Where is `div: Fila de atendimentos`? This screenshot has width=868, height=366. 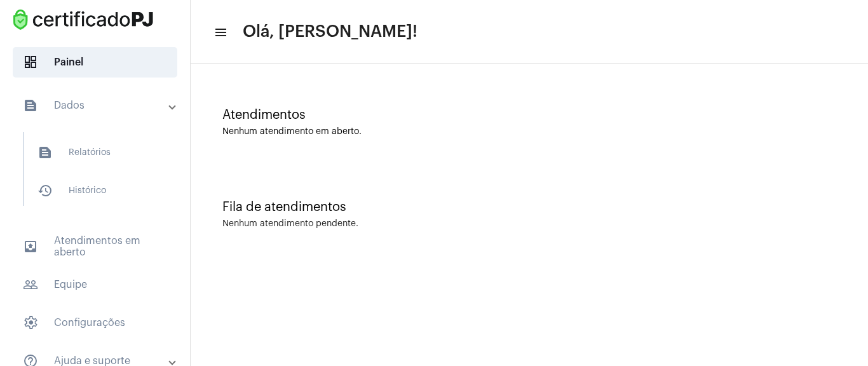
div: Fila de atendimentos is located at coordinates (530, 207).